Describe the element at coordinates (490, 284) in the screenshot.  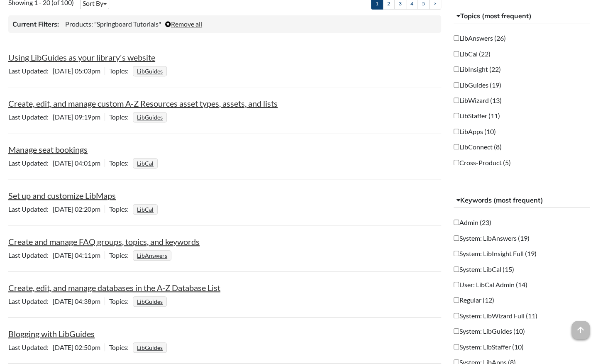
I see `label: User: LibCal Admin (14)` at that location.